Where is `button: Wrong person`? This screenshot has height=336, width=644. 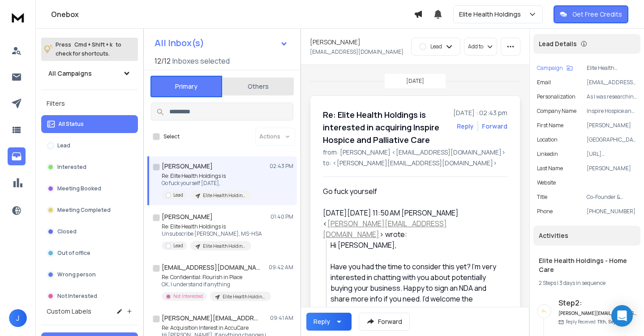
button: Wrong person is located at coordinates (89, 274).